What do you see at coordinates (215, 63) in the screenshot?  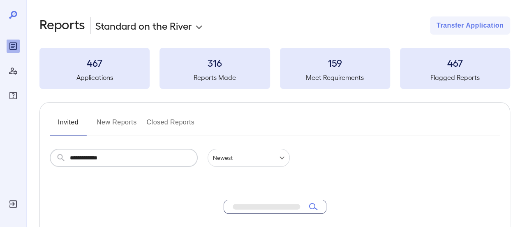 I see `h3: 316` at bounding box center [215, 63].